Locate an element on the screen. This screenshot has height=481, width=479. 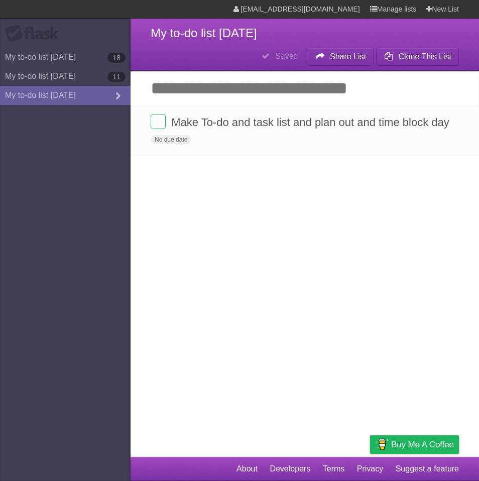
a: Buy me a coffee is located at coordinates (414, 444).